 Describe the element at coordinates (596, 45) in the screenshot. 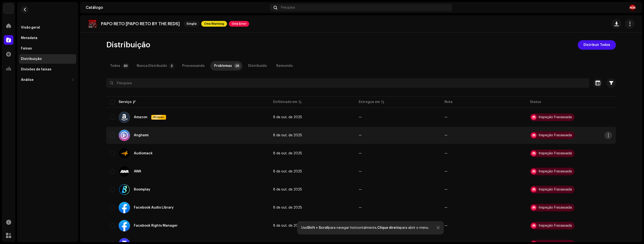

I see `span: Distribuir Todos` at that location.